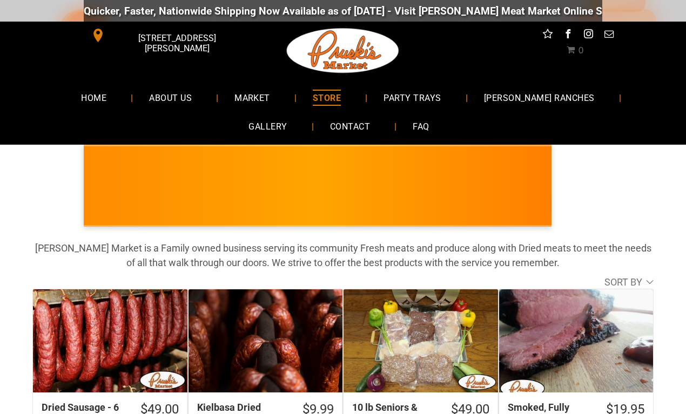  I want to click on a: CONTACT, so click(350, 126).